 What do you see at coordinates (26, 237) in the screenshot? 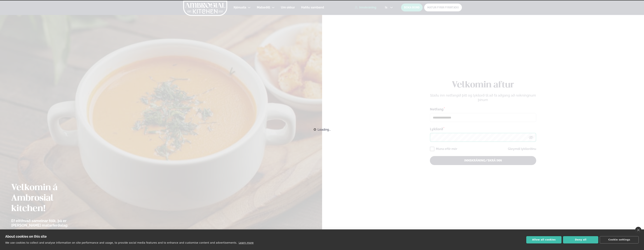
I see `strong: About cookies on this site` at bounding box center [26, 237].